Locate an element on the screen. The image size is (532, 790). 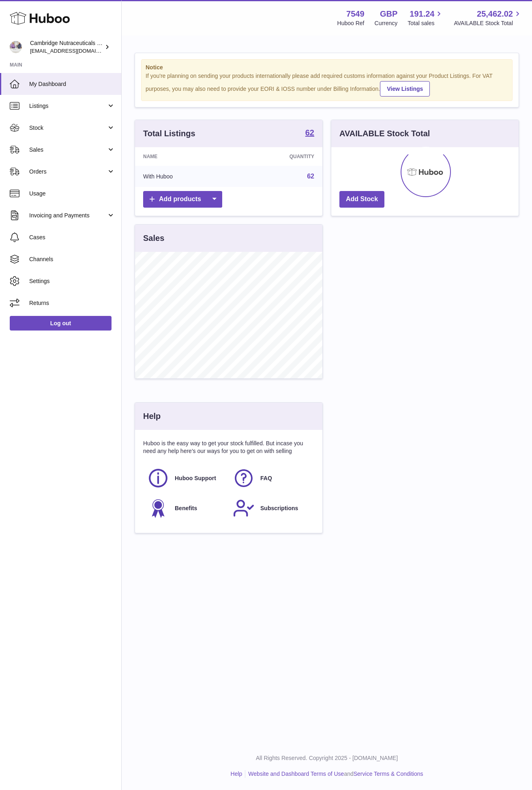
a: Service Terms & Conditions is located at coordinates (389, 774).